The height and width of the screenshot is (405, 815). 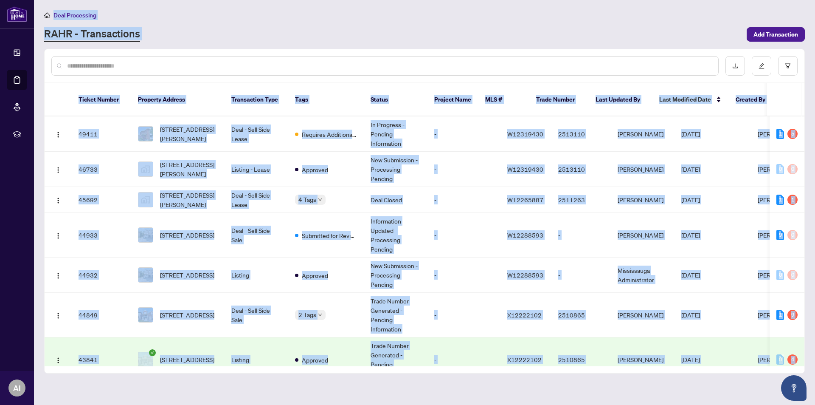 I want to click on span: edit, so click(x=762, y=66).